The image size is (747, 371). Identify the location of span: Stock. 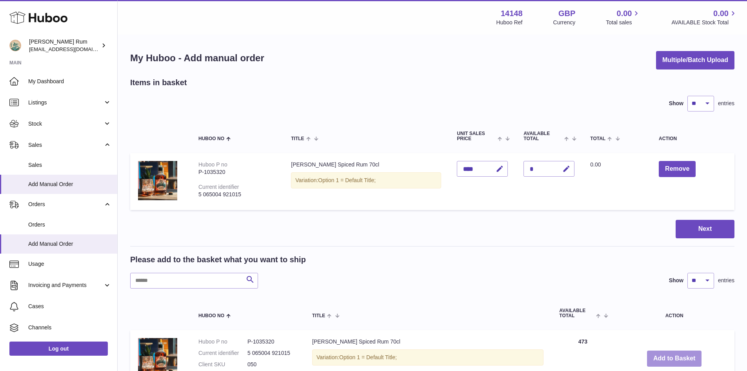
(66, 124).